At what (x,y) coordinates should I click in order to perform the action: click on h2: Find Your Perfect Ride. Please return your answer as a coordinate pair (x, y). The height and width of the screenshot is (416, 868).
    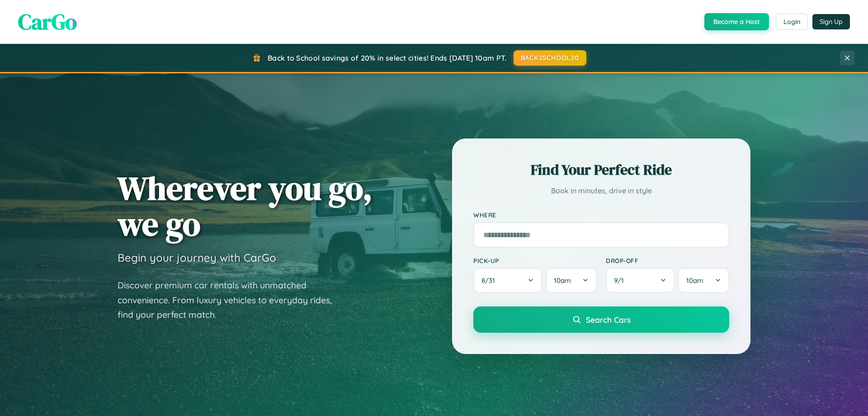
    Looking at the image, I should click on (601, 170).